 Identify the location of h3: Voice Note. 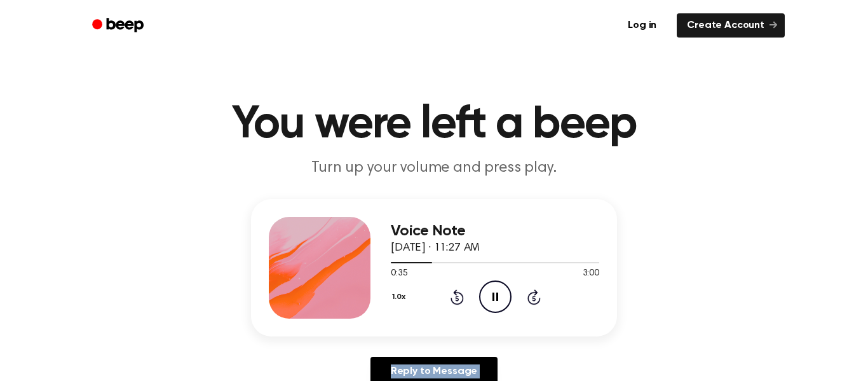
(495, 231).